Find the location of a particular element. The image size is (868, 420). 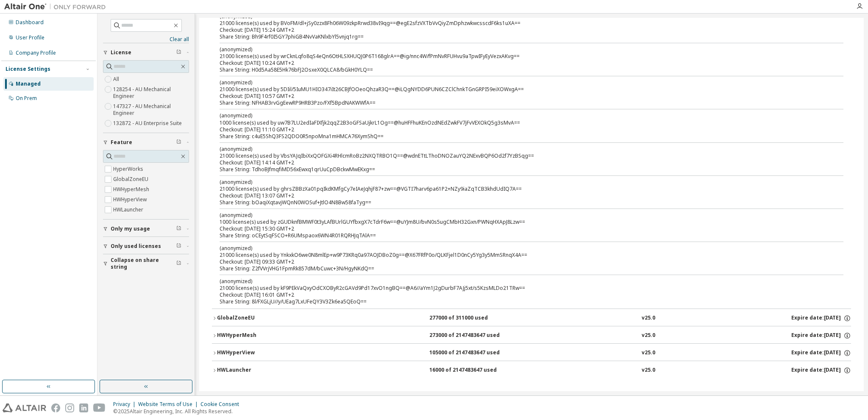

span: License is located at coordinates (121, 52).